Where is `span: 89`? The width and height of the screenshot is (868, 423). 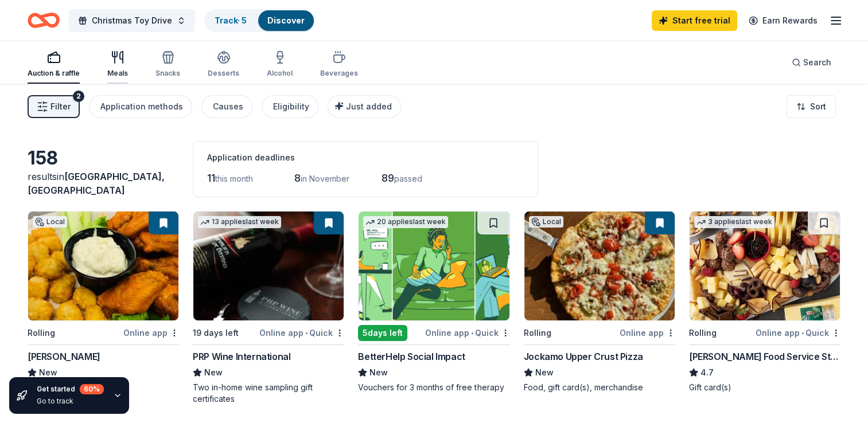 span: 89 is located at coordinates (388, 177).